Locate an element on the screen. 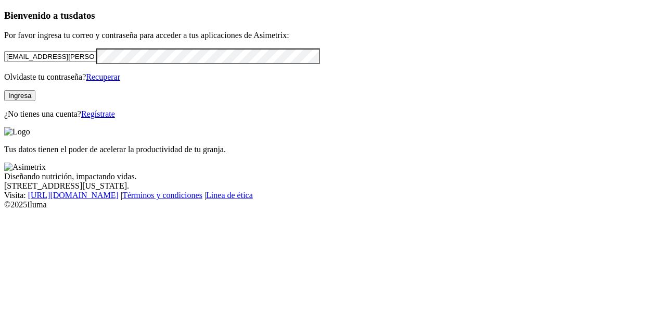 Image resolution: width=666 pixels, height=309 pixels. p: Por favor ingresa tu correo y contraseña para acceder a tus aplicaciones de Asimetrix: is located at coordinates (333, 35).